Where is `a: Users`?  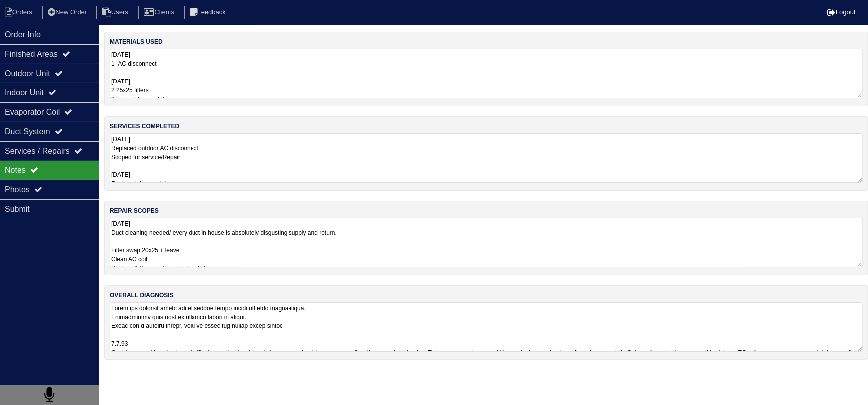 a: Users is located at coordinates (116, 12).